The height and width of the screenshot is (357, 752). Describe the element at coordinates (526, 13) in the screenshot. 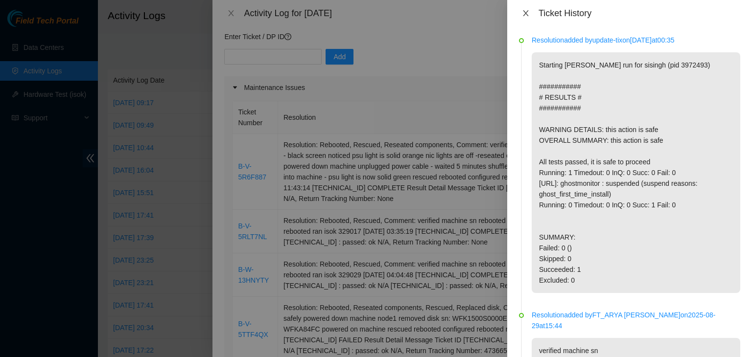

I see `button: Close` at that location.